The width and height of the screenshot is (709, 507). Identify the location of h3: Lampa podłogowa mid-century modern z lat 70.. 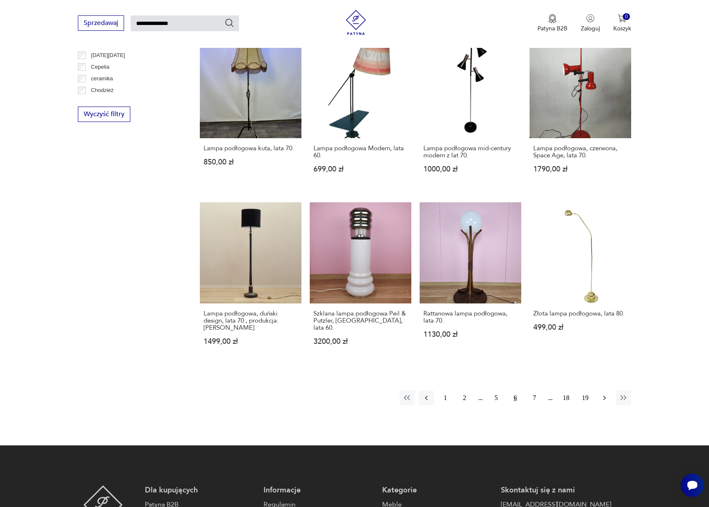
(471, 152).